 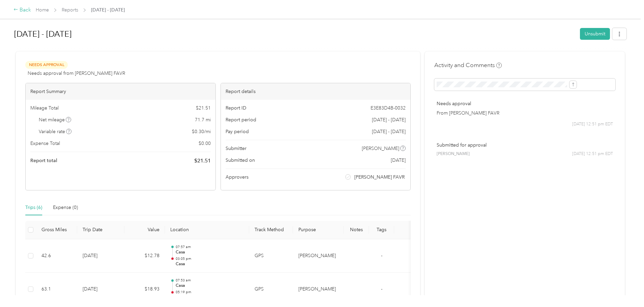 I want to click on h1: Sep 16 - 30, 2025, so click(x=295, y=34).